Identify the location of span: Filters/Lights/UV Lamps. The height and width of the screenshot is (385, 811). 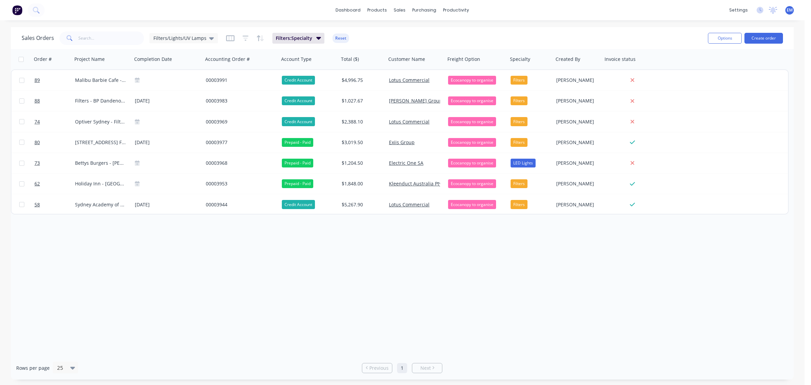
(180, 38).